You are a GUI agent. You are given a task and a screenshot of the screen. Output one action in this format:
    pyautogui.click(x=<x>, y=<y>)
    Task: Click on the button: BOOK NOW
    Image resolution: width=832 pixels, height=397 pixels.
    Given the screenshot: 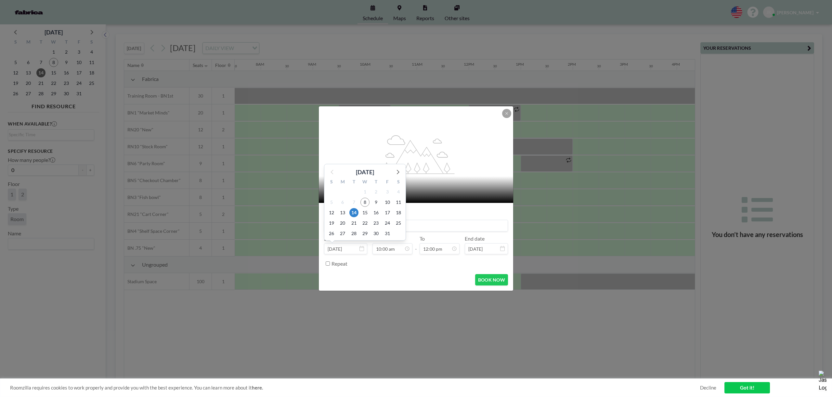 What is the action you would take?
    pyautogui.click(x=492, y=280)
    